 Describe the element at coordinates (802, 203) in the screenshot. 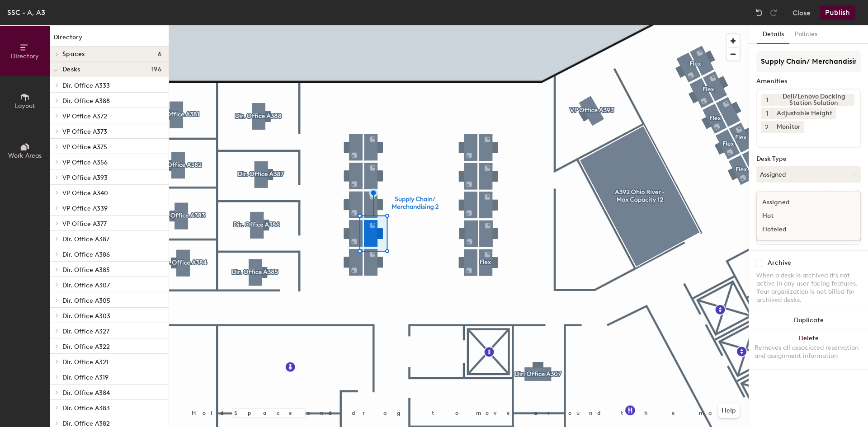

I see `div: Assigned` at that location.